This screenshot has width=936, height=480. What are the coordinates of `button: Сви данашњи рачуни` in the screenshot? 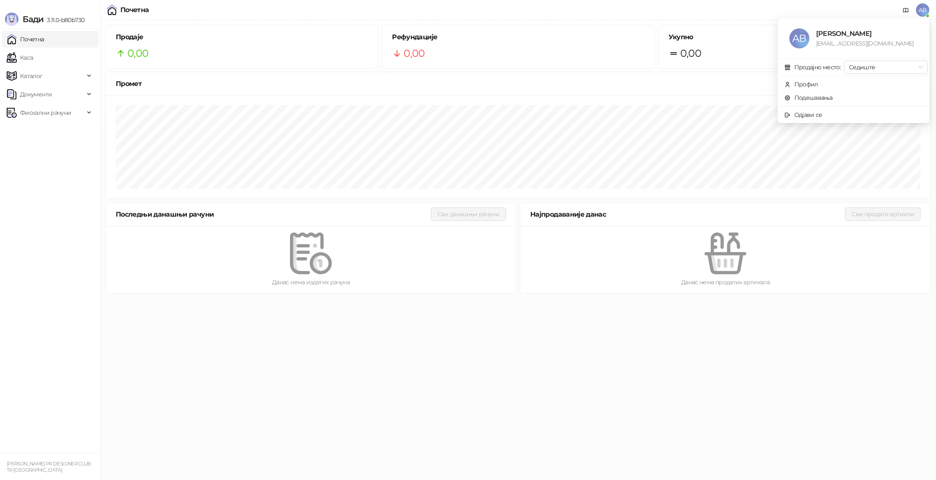 It's located at (468, 214).